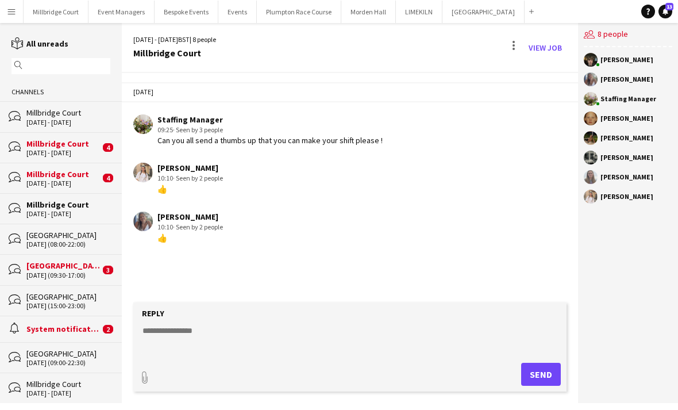 Image resolution: width=678 pixels, height=410 pixels. I want to click on button: Send, so click(541, 374).